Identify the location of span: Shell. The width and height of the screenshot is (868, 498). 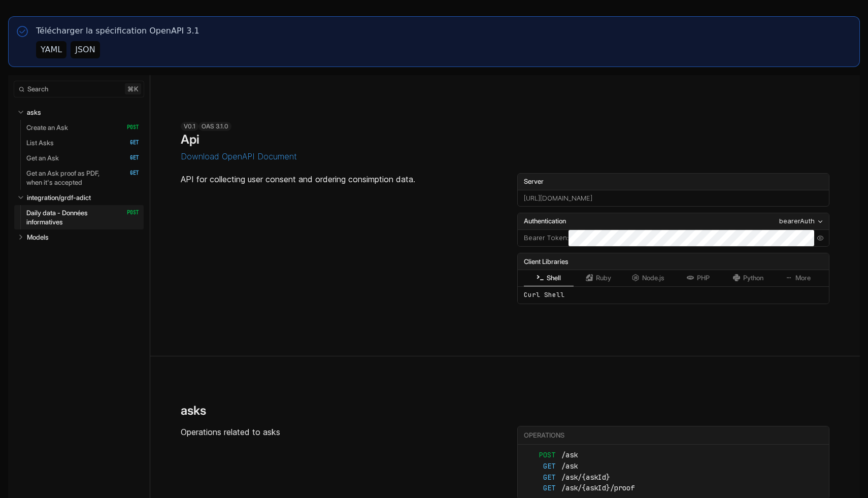
(554, 278).